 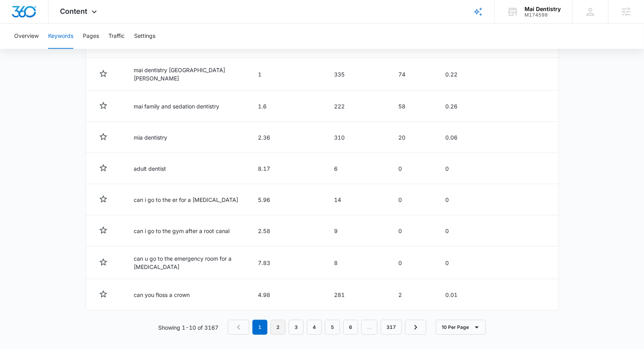 What do you see at coordinates (145, 36) in the screenshot?
I see `button: Settings` at bounding box center [145, 36].